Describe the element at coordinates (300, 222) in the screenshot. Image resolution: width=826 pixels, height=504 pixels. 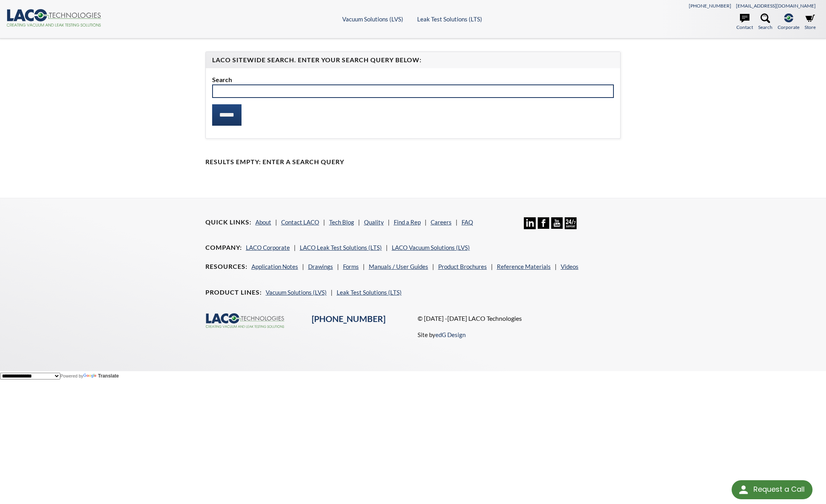
I see `a: Contact LACO` at that location.